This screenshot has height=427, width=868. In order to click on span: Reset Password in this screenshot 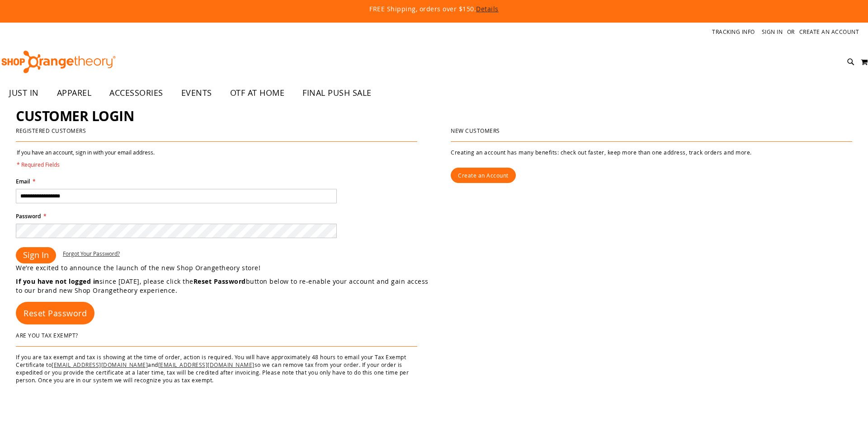, I will do `click(55, 313)`.